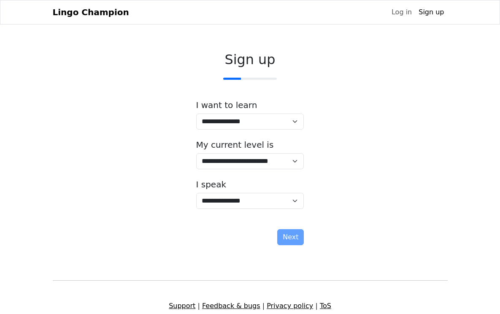 The width and height of the screenshot is (500, 314). What do you see at coordinates (402, 12) in the screenshot?
I see `a: Log in` at bounding box center [402, 12].